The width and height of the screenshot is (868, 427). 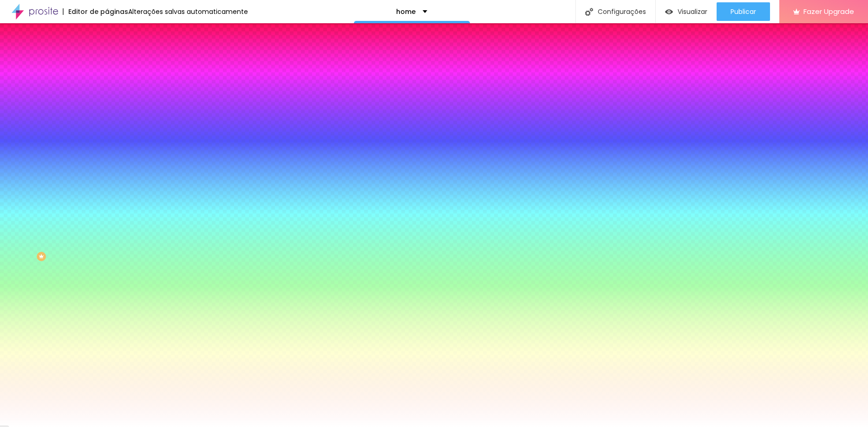 What do you see at coordinates (829, 11) in the screenshot?
I see `span: Fazer Upgrade` at bounding box center [829, 11].